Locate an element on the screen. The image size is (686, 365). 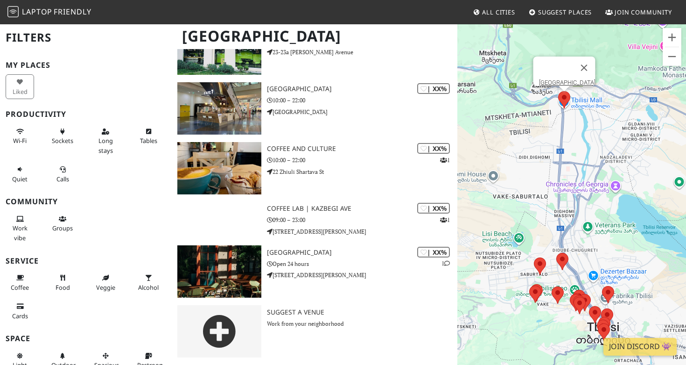
span: Stable Wi-Fi is located at coordinates (20, 140).